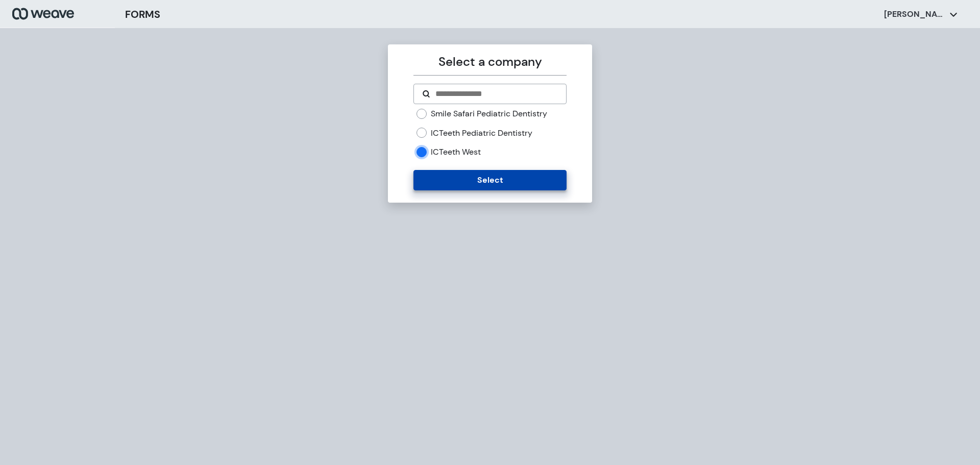 The image size is (980, 465). Describe the element at coordinates (490, 62) in the screenshot. I see `p: Select a company` at that location.